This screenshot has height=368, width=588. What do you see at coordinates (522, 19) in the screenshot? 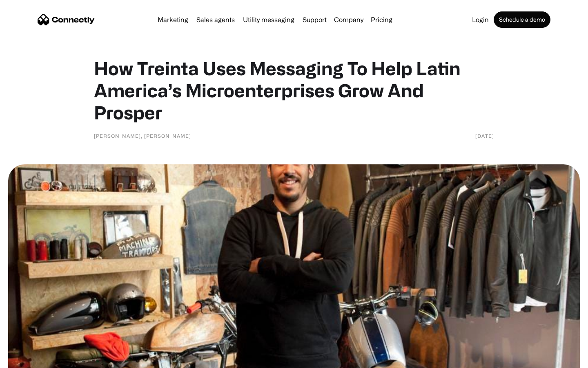
I see `a: Schedule a demo` at bounding box center [522, 19].